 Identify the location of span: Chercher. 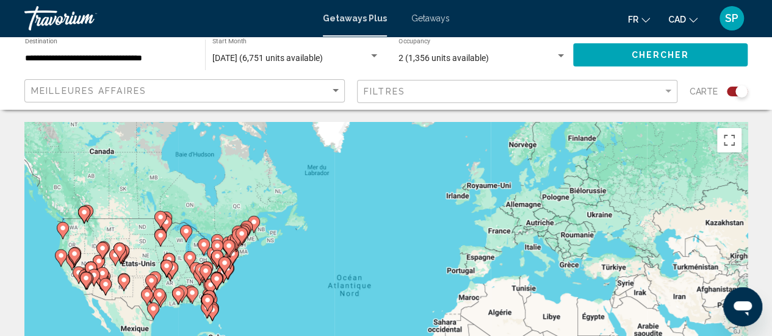
(660, 56).